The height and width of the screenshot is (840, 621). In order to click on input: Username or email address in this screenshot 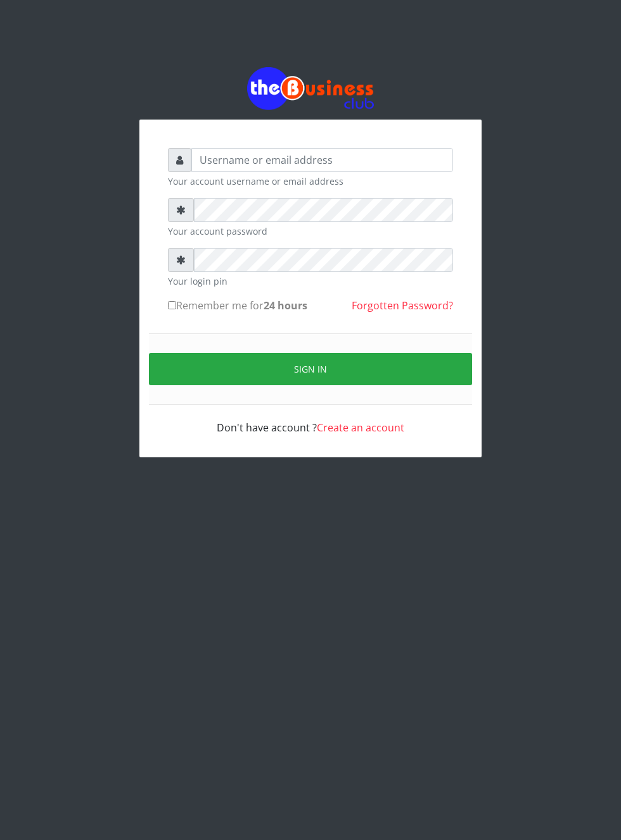, I will do `click(321, 160)`.